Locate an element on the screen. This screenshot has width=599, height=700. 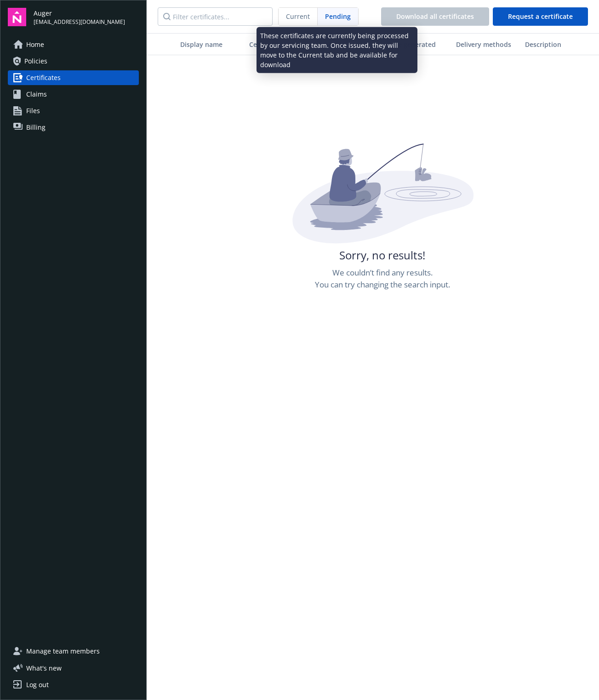
span: Sorry, no results! is located at coordinates (382, 255).